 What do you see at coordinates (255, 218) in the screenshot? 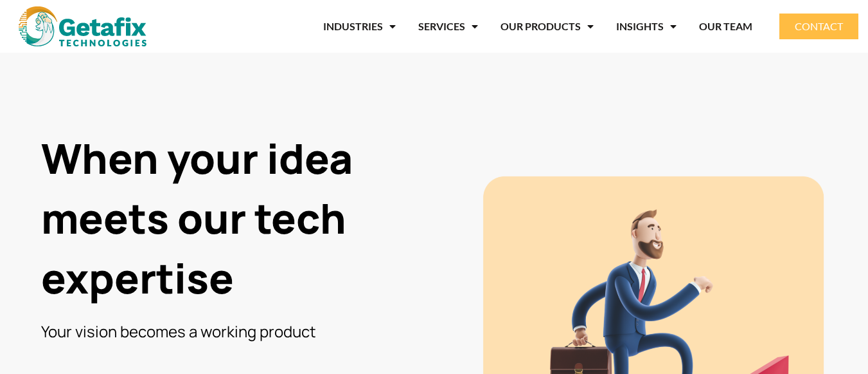
I see `h1: When your idea meets our tech expertise` at bounding box center [255, 218].